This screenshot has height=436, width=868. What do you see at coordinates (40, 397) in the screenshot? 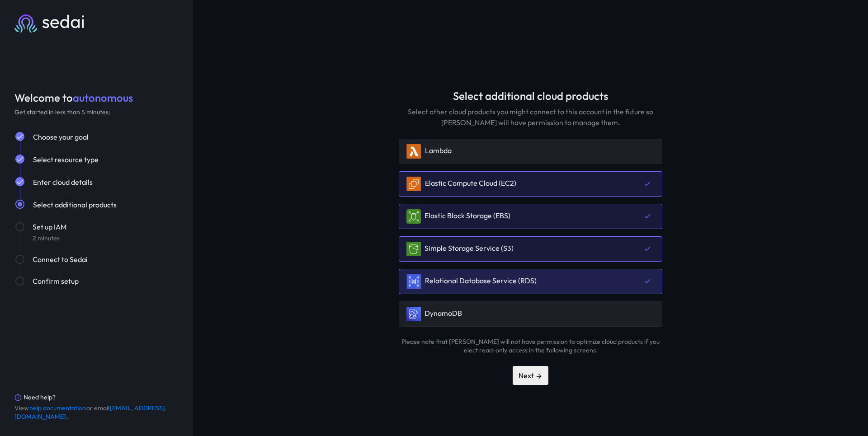
I see `div: Need help?` at bounding box center [40, 397].